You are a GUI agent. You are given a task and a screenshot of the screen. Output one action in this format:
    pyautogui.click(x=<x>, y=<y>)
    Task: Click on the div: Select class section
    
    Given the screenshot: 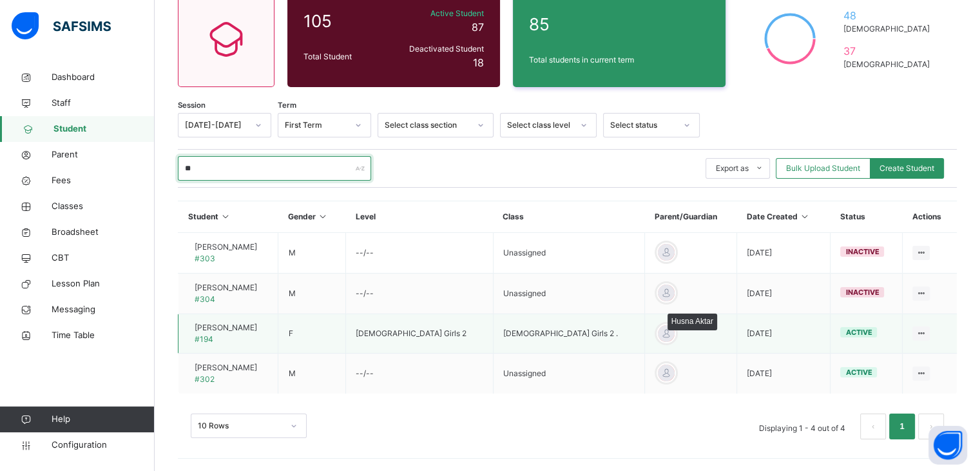 What is the action you would take?
    pyautogui.click(x=427, y=125)
    